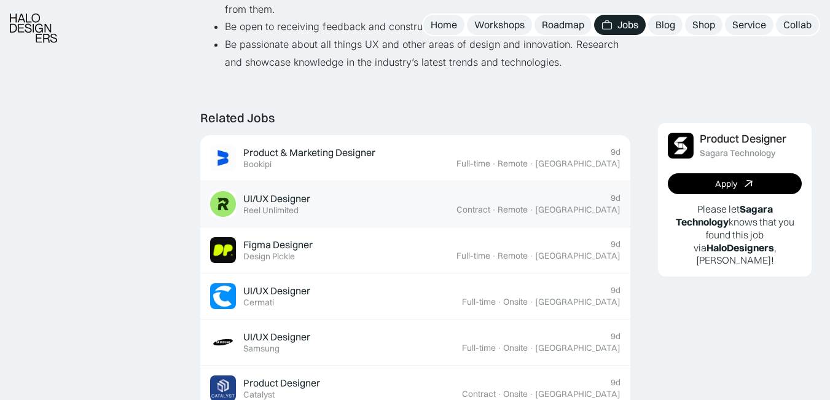  What do you see at coordinates (666, 25) in the screenshot?
I see `div: Blog` at bounding box center [666, 25].